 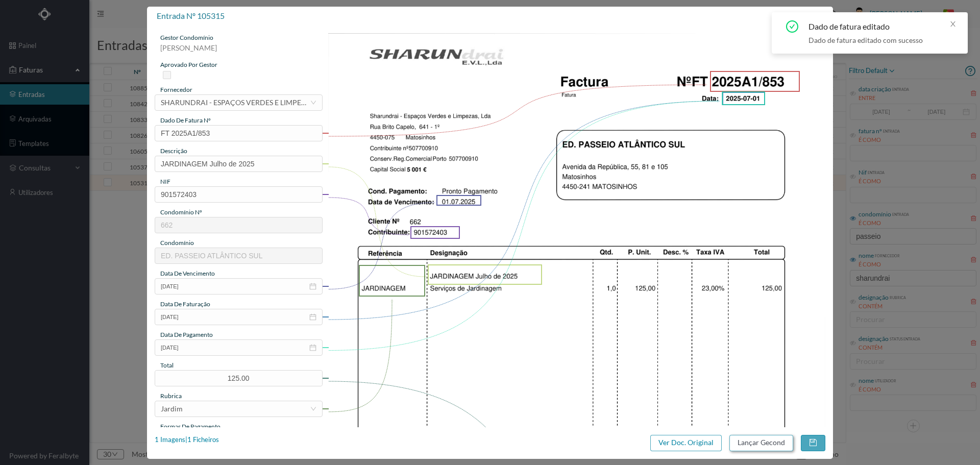 What do you see at coordinates (190, 426) in the screenshot?
I see `span: Formas de Pagamento` at bounding box center [190, 426].